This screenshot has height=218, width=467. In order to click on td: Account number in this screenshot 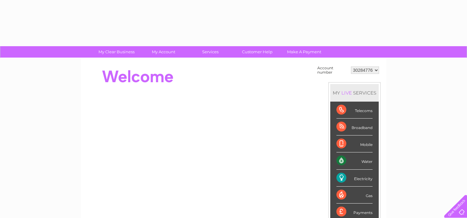, I will do `click(332, 70)`.